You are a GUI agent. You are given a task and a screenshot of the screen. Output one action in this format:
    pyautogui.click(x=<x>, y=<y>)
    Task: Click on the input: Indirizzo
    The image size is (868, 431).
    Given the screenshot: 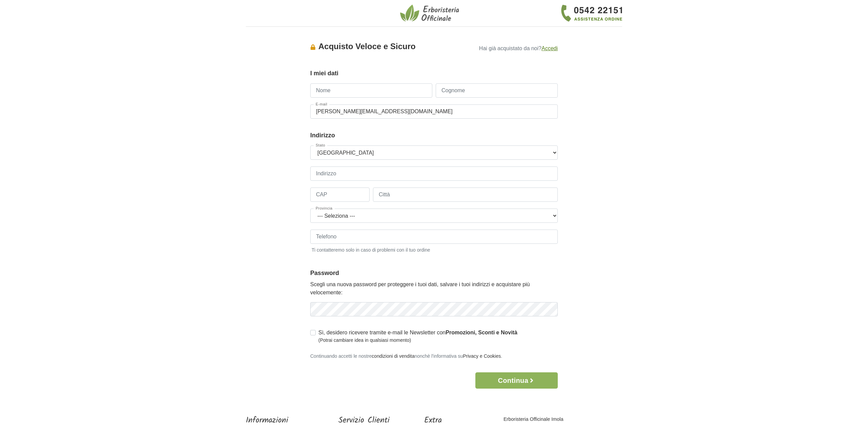 What is the action you would take?
    pyautogui.click(x=434, y=174)
    